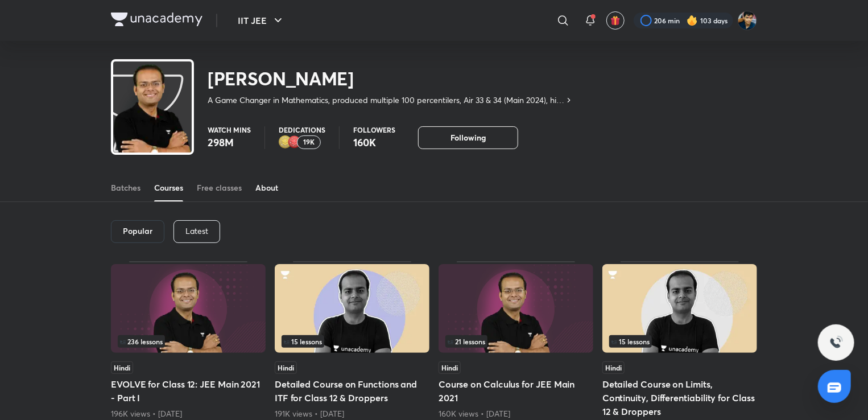 The image size is (868, 420). Describe the element at coordinates (188, 413) in the screenshot. I see `div: 196K views • 5 years ago` at that location.